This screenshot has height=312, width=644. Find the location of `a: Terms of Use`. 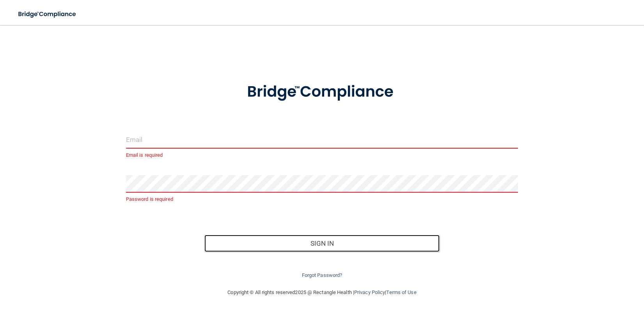

a: Terms of Use is located at coordinates (401, 292).